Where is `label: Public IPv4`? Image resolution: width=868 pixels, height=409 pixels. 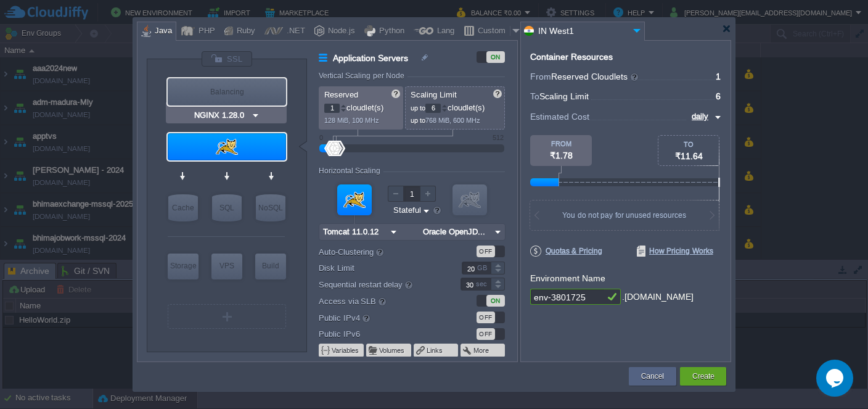 label: Public IPv4 is located at coordinates (381, 318).